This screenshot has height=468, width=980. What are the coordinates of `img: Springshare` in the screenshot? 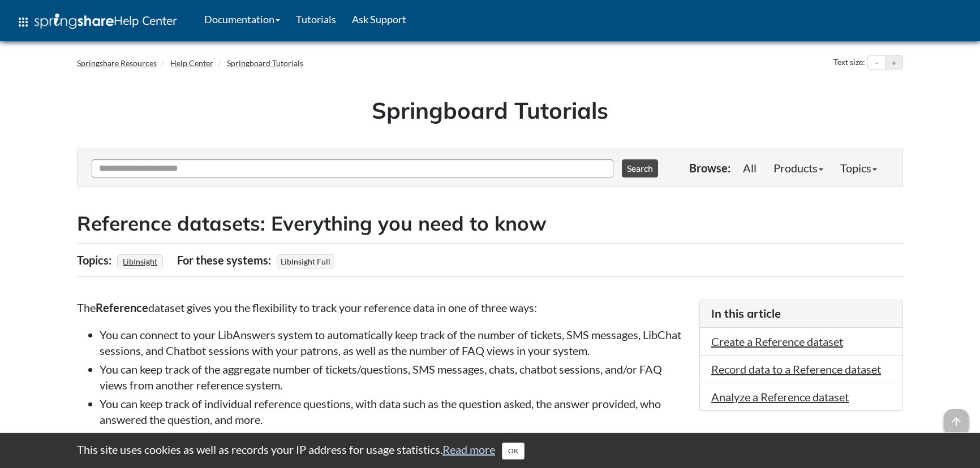 It's located at (74, 21).